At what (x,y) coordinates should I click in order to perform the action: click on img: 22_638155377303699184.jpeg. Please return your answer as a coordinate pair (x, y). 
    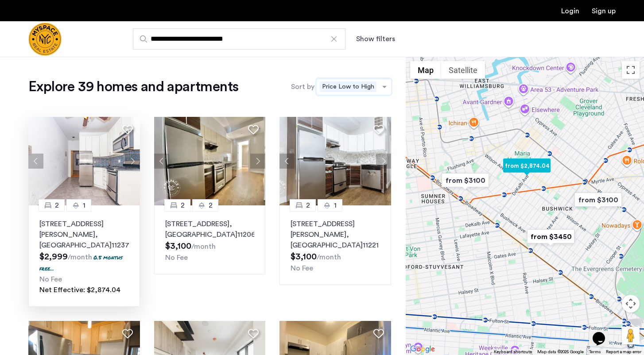
    Looking at the image, I should click on (84, 161).